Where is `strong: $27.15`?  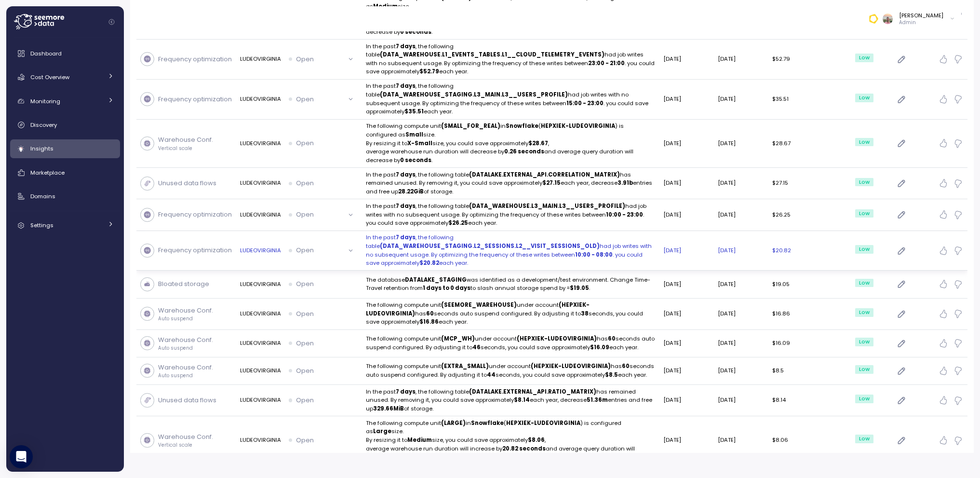 strong: $27.15 is located at coordinates (551, 183).